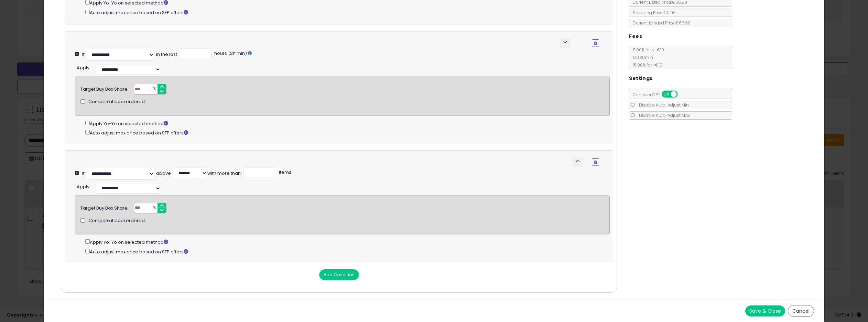 This screenshot has width=868, height=322. What do you see at coordinates (765, 311) in the screenshot?
I see `button: Save & Close` at bounding box center [765, 311].